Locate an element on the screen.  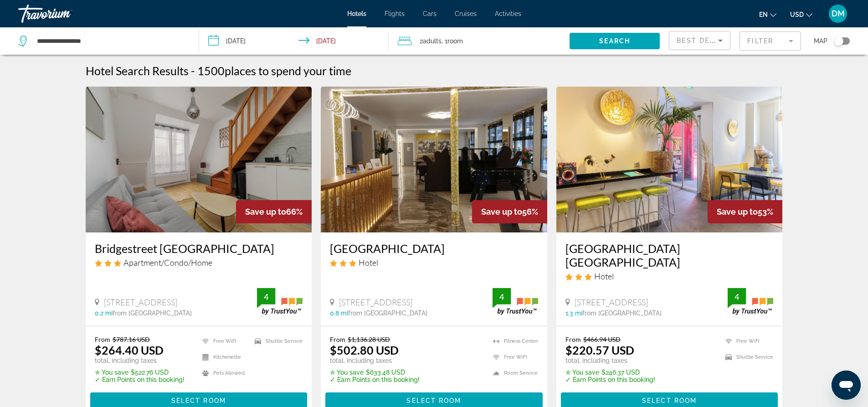
button: Toggle map is located at coordinates (838, 41).